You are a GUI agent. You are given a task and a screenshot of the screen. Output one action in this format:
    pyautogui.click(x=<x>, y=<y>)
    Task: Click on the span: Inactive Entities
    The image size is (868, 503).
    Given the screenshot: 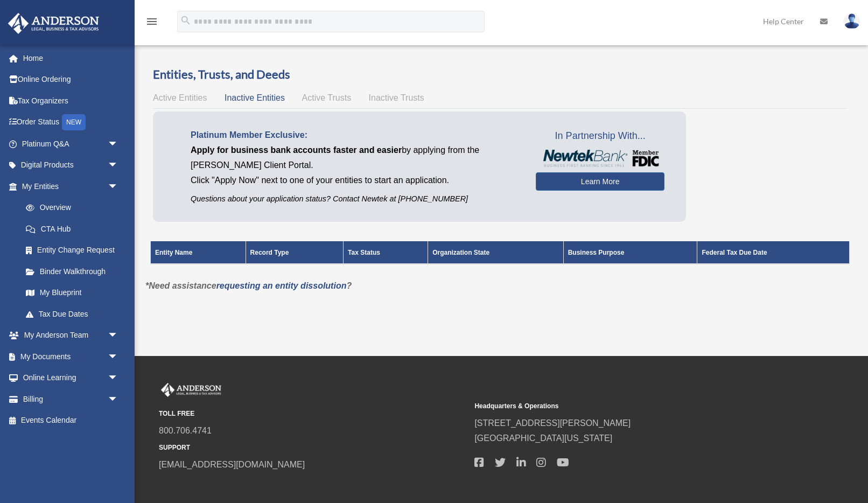 What is the action you would take?
    pyautogui.click(x=255, y=97)
    